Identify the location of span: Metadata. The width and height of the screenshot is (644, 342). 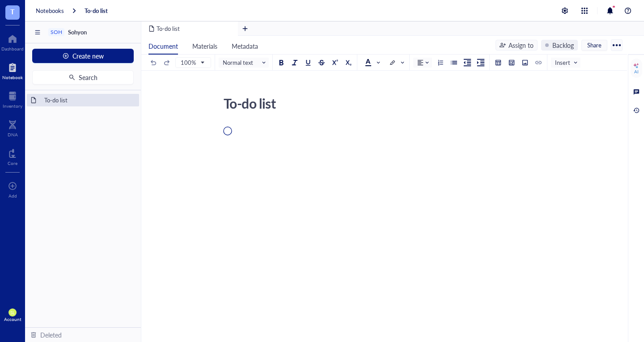
(245, 46).